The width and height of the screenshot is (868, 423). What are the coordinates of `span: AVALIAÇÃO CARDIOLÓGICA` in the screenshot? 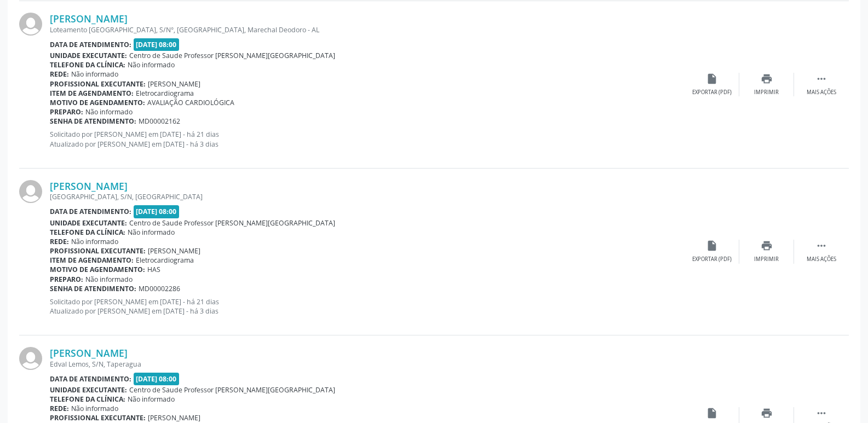 It's located at (190, 102).